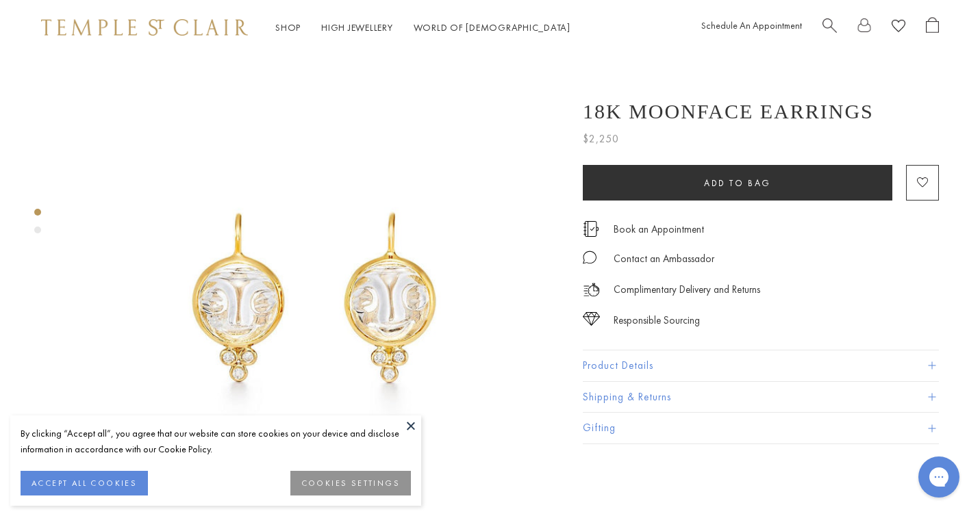 Image resolution: width=980 pixels, height=516 pixels. Describe the element at coordinates (932, 28) in the screenshot. I see `a: Open Shopping Bag` at that location.